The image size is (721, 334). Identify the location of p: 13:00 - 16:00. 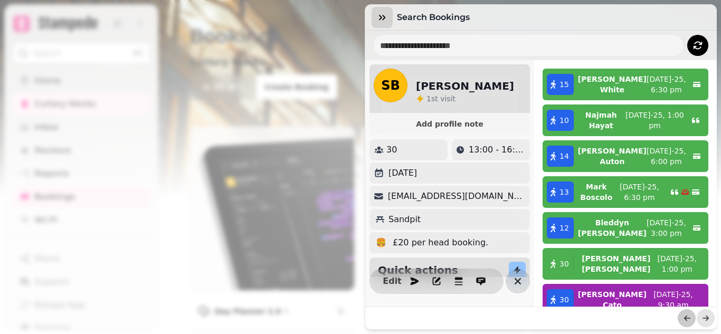
(497, 150).